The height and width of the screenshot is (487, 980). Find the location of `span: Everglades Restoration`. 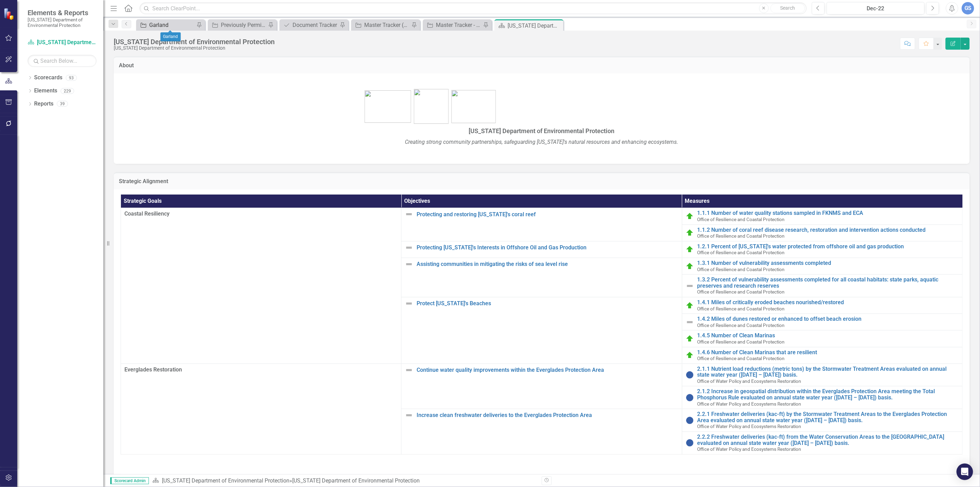

span: Everglades Restoration is located at coordinates (261, 370).